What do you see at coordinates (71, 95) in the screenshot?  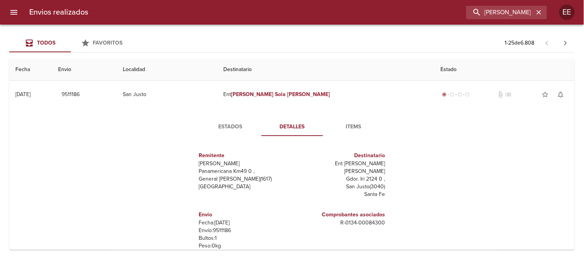 I see `button: 9511186` at bounding box center [71, 95].